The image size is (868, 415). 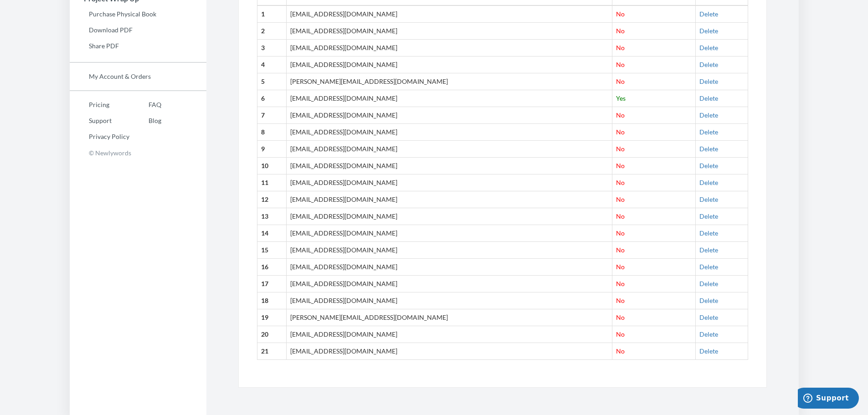 I want to click on th: 17, so click(x=272, y=284).